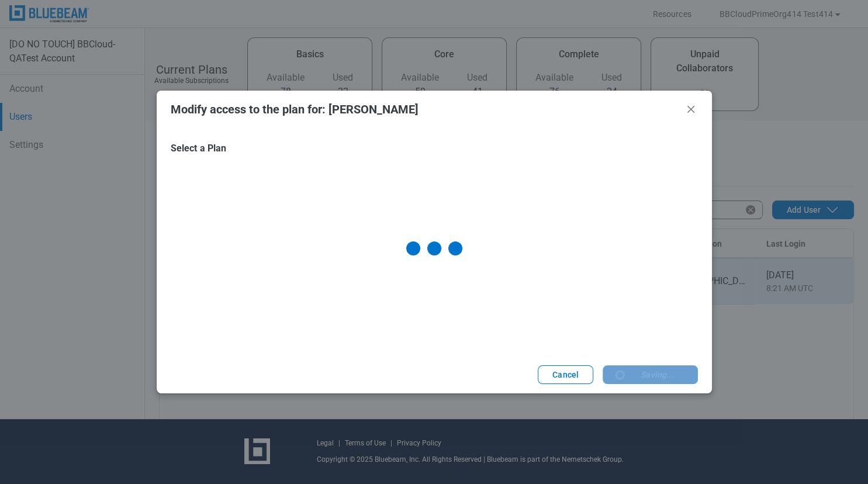 This screenshot has width=868, height=484. I want to click on button: Close, so click(691, 110).